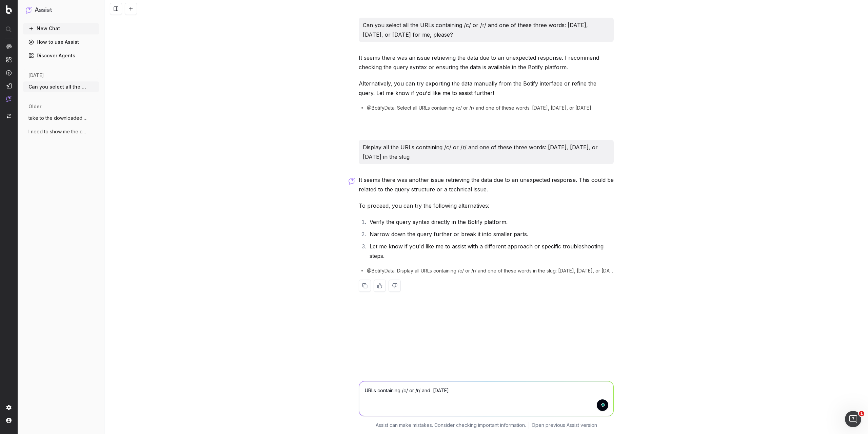 This screenshot has width=868, height=434. What do you see at coordinates (44, 10) in the screenshot?
I see `h1: Assist` at bounding box center [44, 10].